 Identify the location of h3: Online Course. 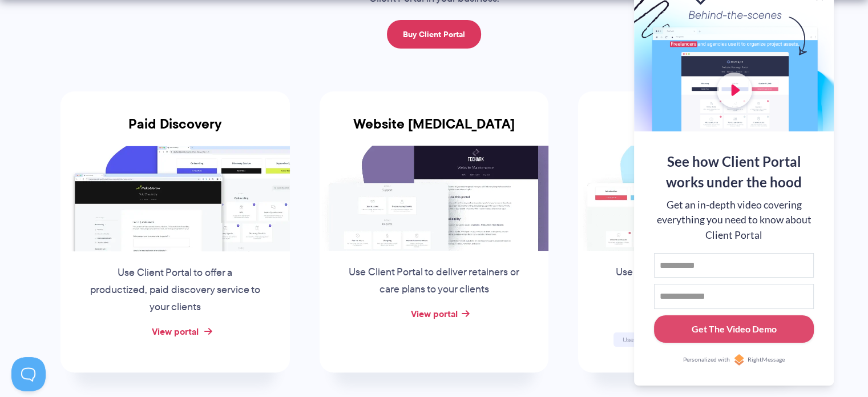
(693, 131).